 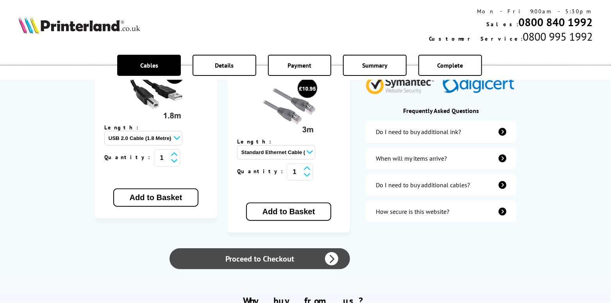 I want to click on div: When will my items arrive?, so click(x=411, y=158).